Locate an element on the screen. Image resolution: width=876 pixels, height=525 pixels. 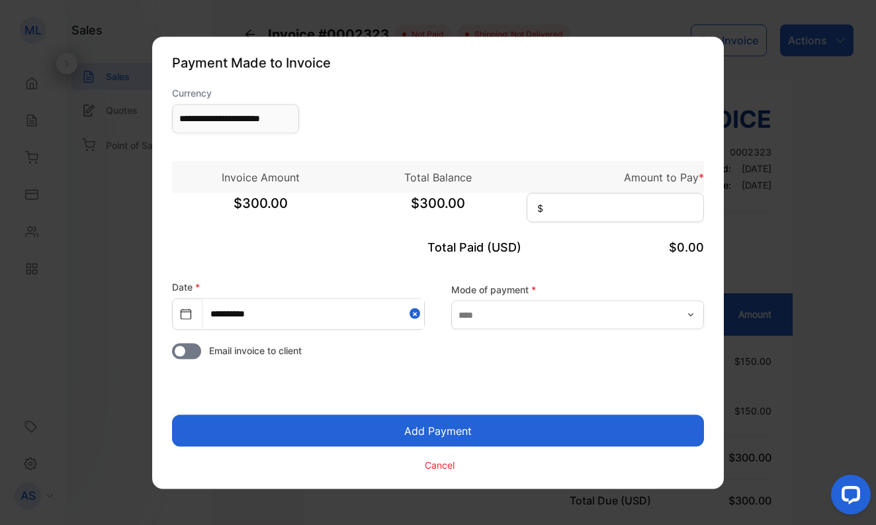
label: Date is located at coordinates (186, 286).